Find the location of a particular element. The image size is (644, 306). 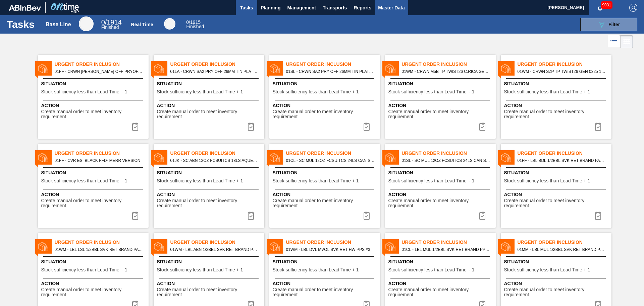

img: TNhmsLtSVTkK8tSr43FrP2fwEKptu5GPRR3wAAAABJRU5ErkJggg== is located at coordinates (25, 7).